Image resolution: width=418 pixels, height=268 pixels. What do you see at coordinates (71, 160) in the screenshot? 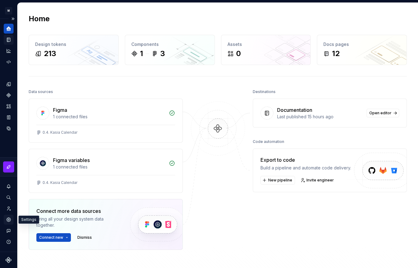
I see `div: Figma variables` at bounding box center [71, 160].